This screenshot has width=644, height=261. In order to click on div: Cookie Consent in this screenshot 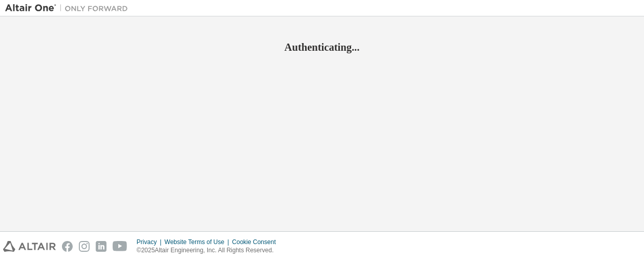, I will do `click(256, 242)`.